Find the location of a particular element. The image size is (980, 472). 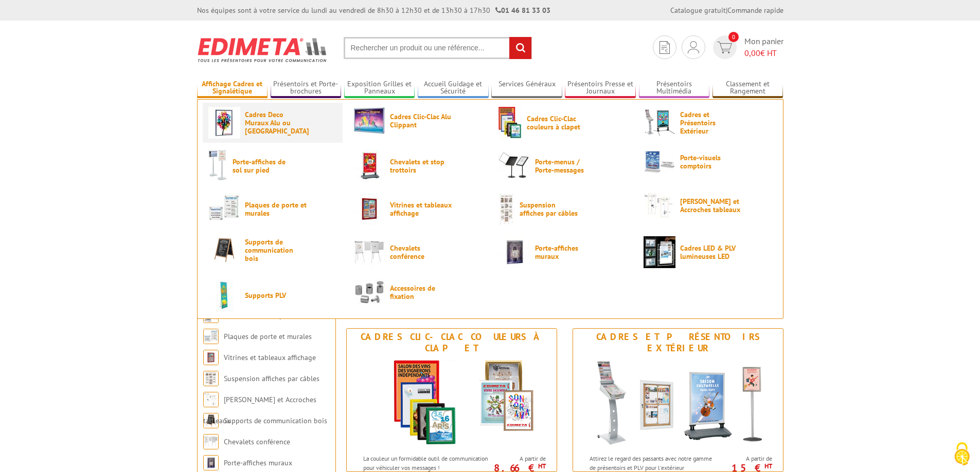

span: Cadres LED & PLV lumineuses LED is located at coordinates (711, 252).